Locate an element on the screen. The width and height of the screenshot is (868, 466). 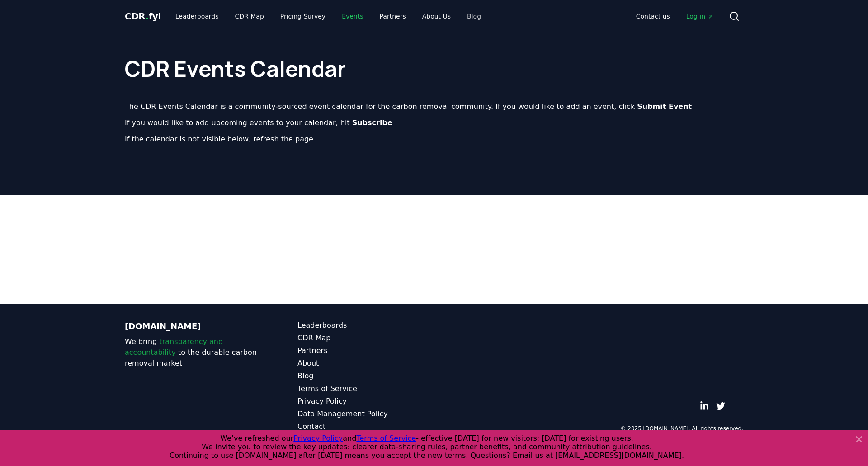
a: Data Management Policy is located at coordinates (366, 414).